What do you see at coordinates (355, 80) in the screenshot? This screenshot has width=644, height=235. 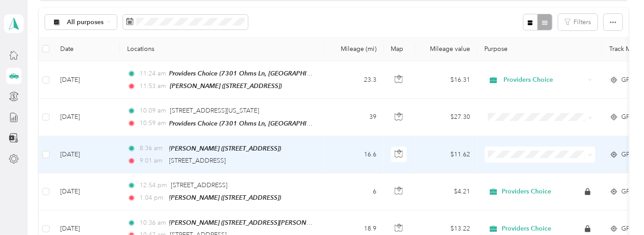 I see `td: 23.3` at bounding box center [355, 80].